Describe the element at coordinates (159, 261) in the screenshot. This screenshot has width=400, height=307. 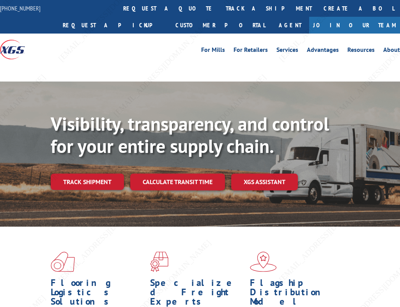
I see `img: xgs-icon-focused-on-flooring-red` at that location.